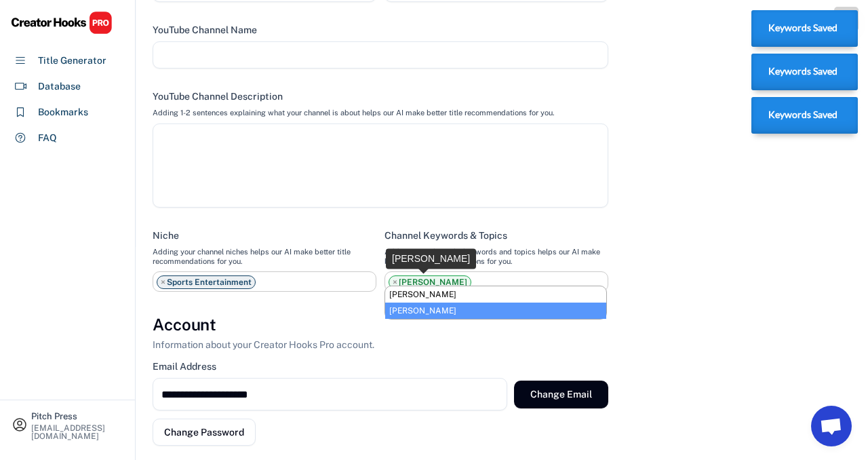  Describe the element at coordinates (165, 235) in the screenshot. I see `div: Niche` at that location.